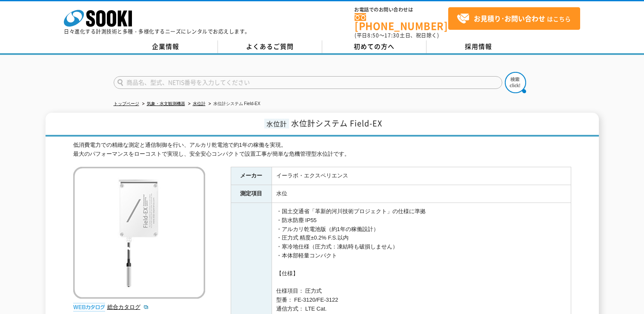 The image size is (644, 314). I want to click on img: webカタログ, so click(89, 307).